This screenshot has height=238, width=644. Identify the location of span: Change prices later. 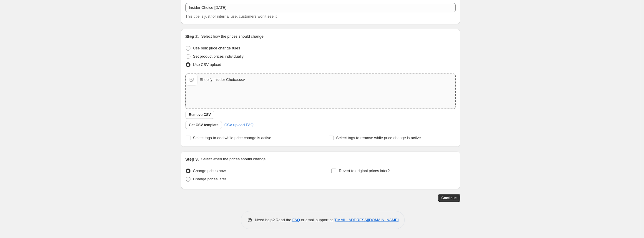
(209, 179).